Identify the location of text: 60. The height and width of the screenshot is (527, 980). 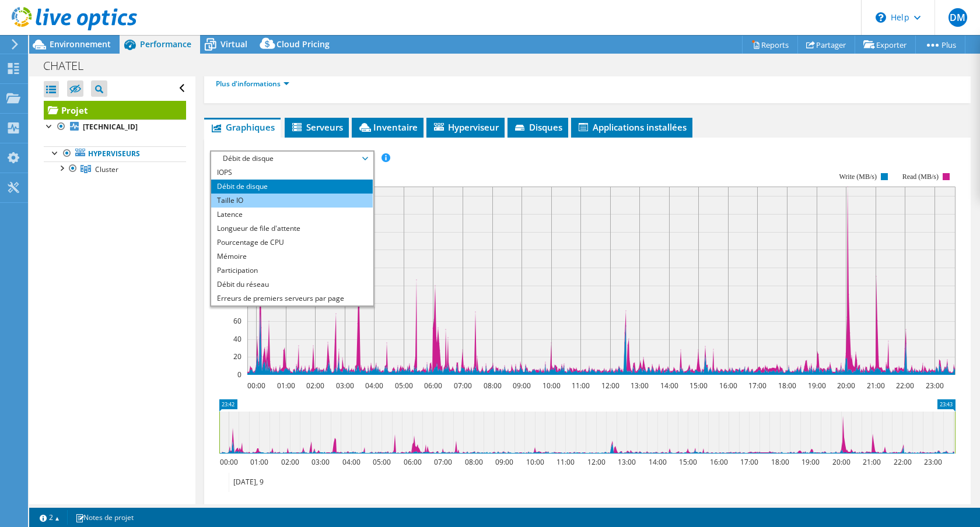
(237, 321).